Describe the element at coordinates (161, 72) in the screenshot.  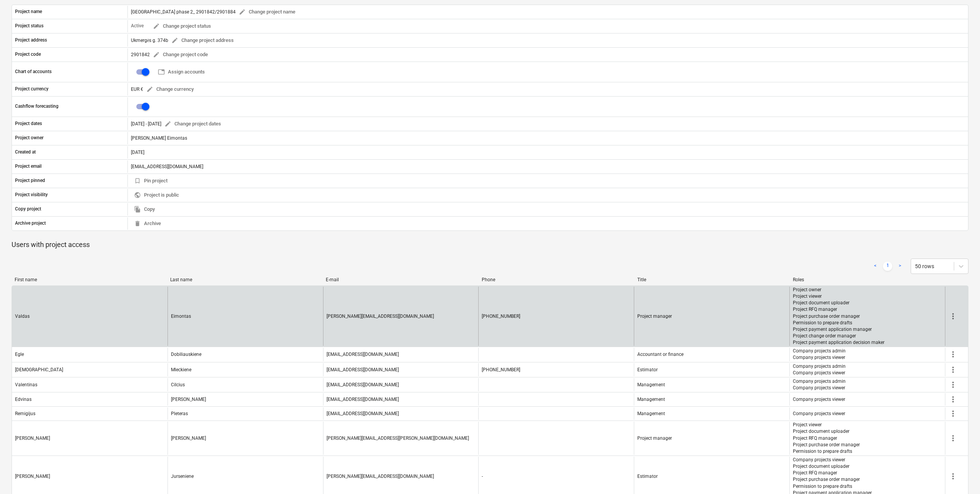
I see `span: table` at that location.